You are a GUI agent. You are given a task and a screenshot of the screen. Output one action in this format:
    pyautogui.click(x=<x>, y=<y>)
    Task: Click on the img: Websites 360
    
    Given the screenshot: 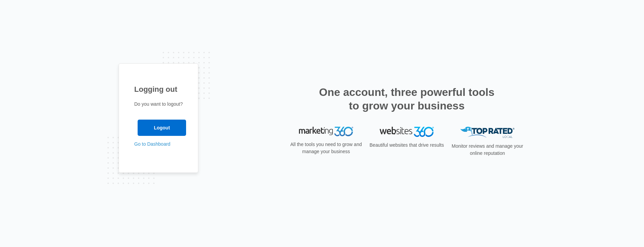 What is the action you would take?
    pyautogui.click(x=407, y=131)
    